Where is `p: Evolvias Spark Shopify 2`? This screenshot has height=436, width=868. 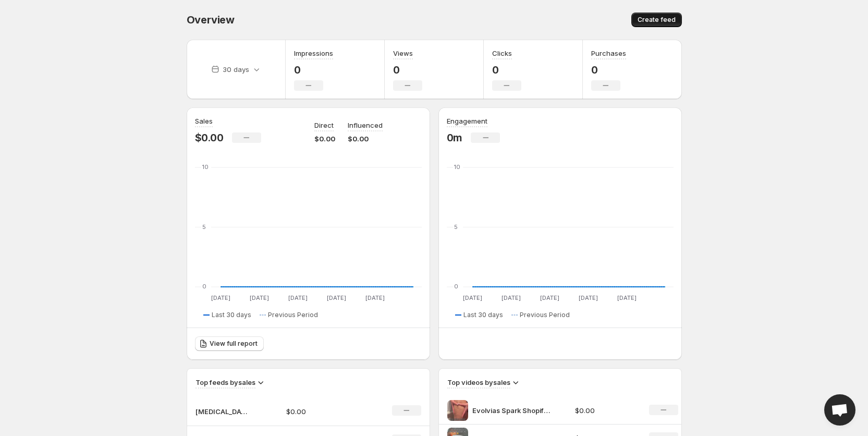
p: Evolvias Spark Shopify 2 is located at coordinates (511, 410).